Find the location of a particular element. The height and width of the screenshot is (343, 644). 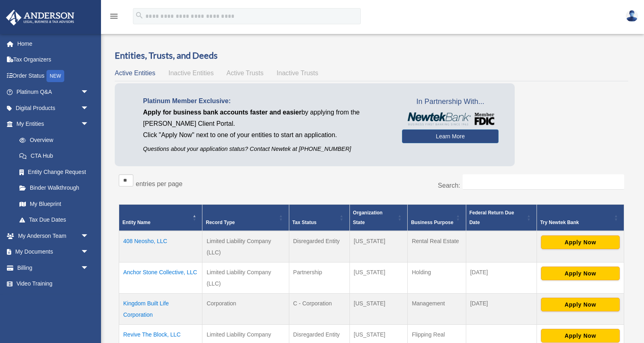

a: My Blueprint is located at coordinates (54, 204).